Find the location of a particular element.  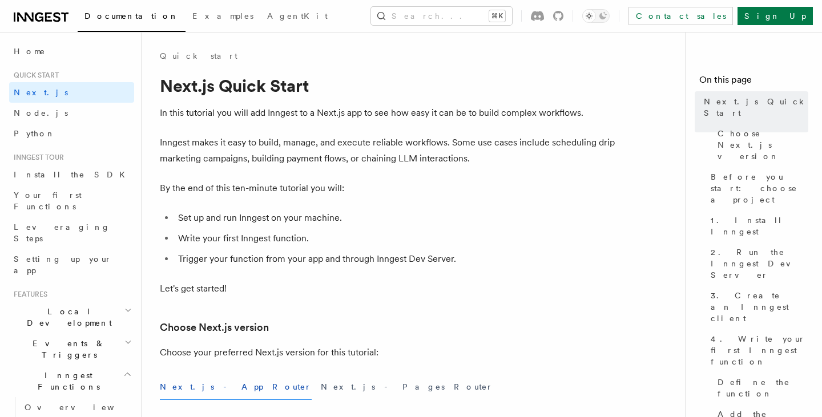

a: AgentKit is located at coordinates (297, 17).